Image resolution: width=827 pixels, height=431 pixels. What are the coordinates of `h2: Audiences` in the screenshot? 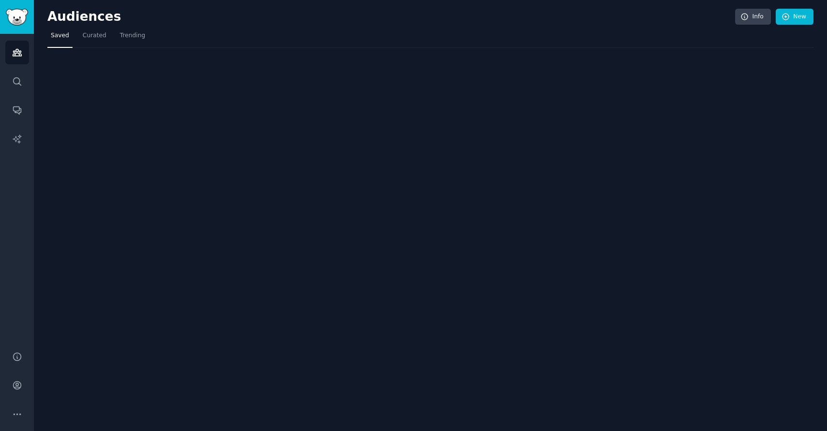 It's located at (391, 17).